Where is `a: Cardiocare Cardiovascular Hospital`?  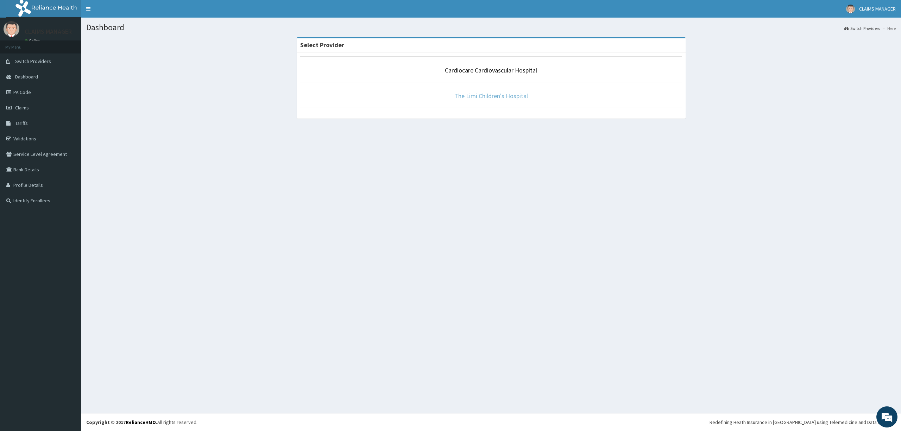 a: Cardiocare Cardiovascular Hospital is located at coordinates (491, 70).